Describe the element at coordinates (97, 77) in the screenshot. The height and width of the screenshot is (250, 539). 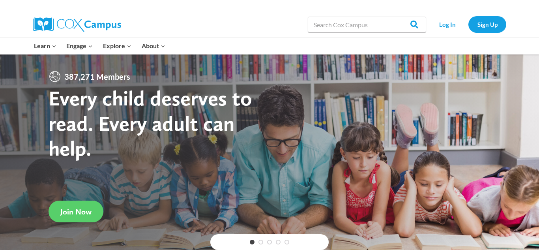
I see `span: 387,271 Members` at that location.